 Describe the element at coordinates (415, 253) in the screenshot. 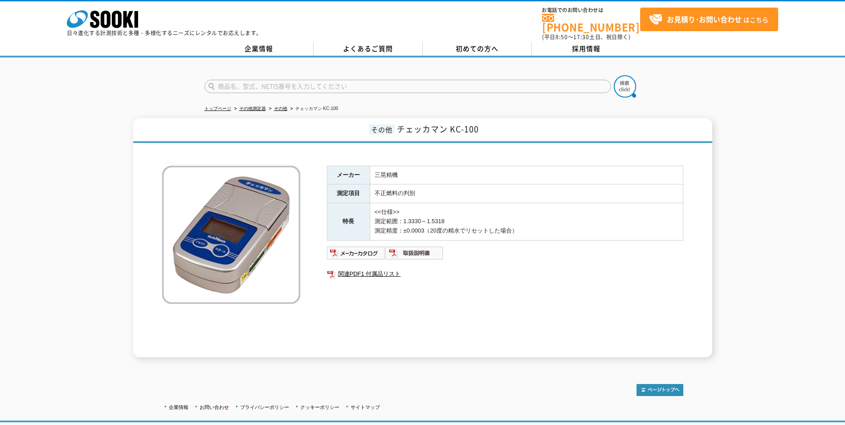

I see `img: 取扱説明書` at that location.